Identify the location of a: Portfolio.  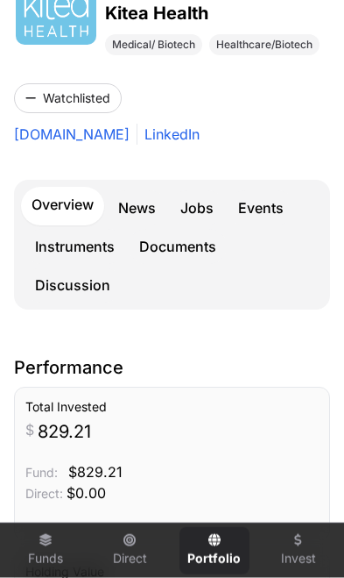
(215, 550).